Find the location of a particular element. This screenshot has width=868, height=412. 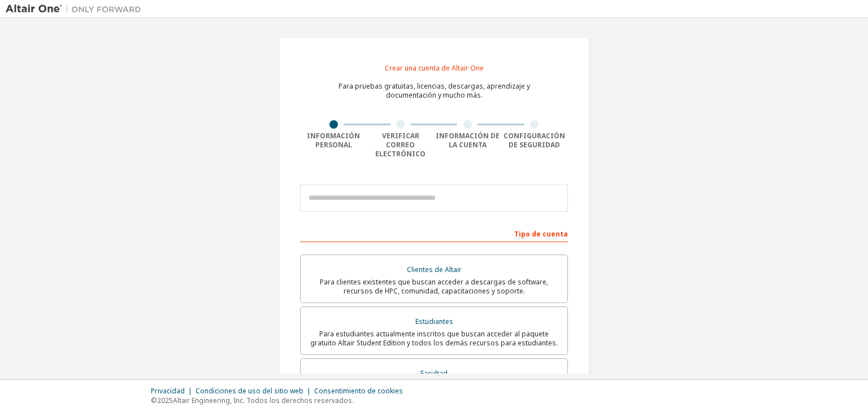

font: Crear una cuenta de Altair One is located at coordinates (434, 68).